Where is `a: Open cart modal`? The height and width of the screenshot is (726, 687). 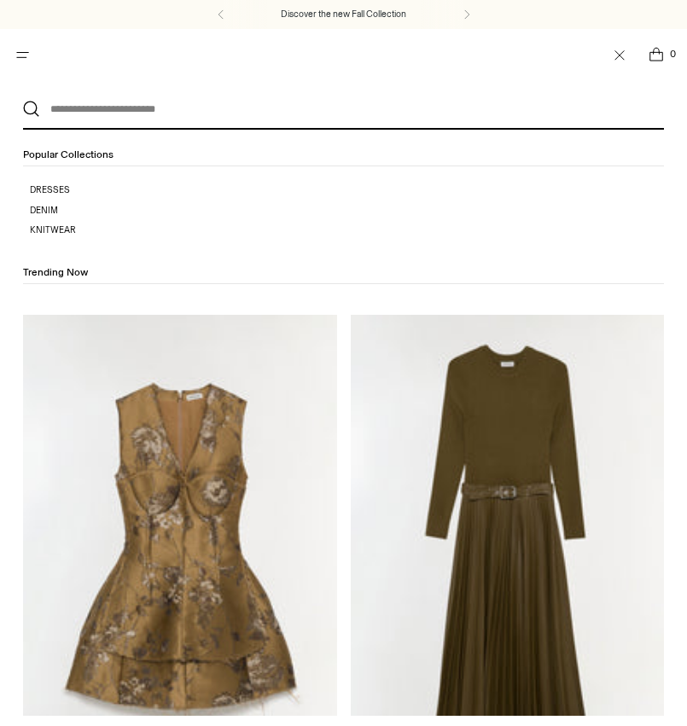
a: Open cart modal is located at coordinates (655, 55).